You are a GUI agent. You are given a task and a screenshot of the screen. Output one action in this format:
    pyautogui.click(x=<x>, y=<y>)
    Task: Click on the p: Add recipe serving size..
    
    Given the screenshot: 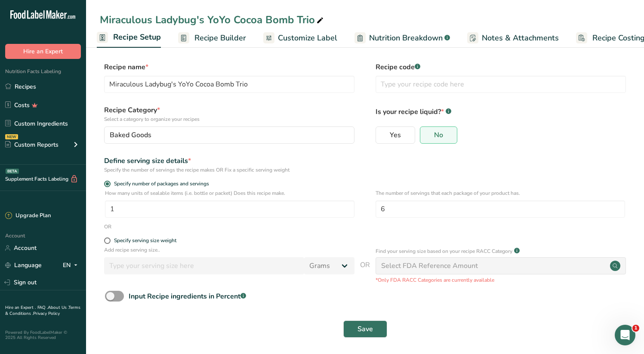 What is the action you would take?
    pyautogui.click(x=230, y=250)
    